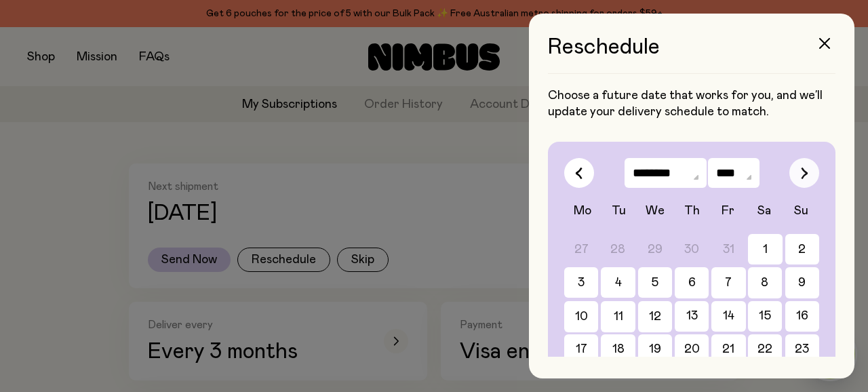 Image resolution: width=868 pixels, height=392 pixels. Describe the element at coordinates (656, 211) in the screenshot. I see `div: We` at that location.